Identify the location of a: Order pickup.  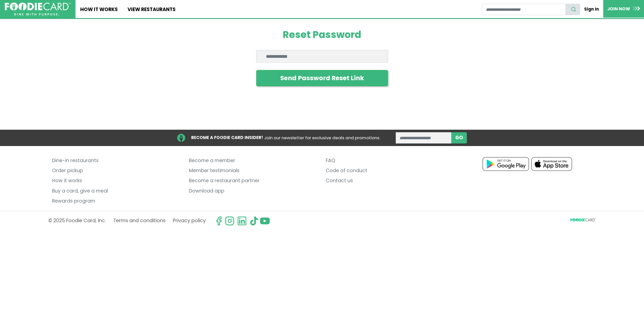
(117, 170).